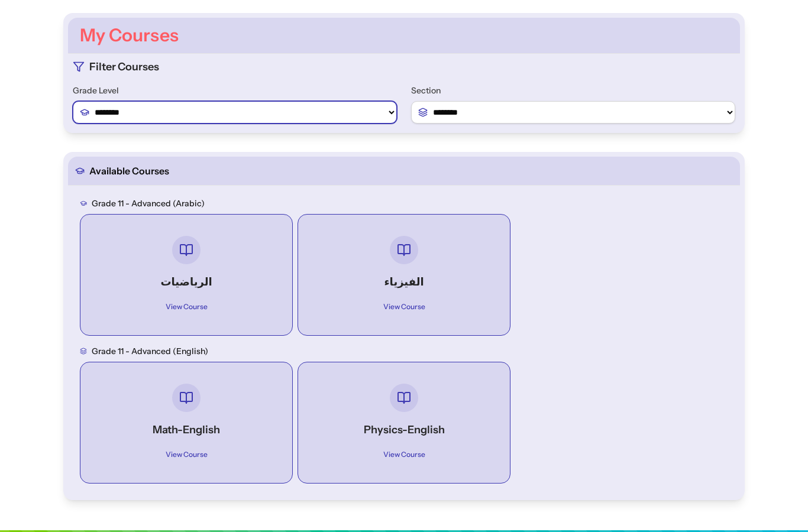 Image resolution: width=808 pixels, height=532 pixels. Describe the element at coordinates (129, 171) in the screenshot. I see `span: Available Courses` at that location.